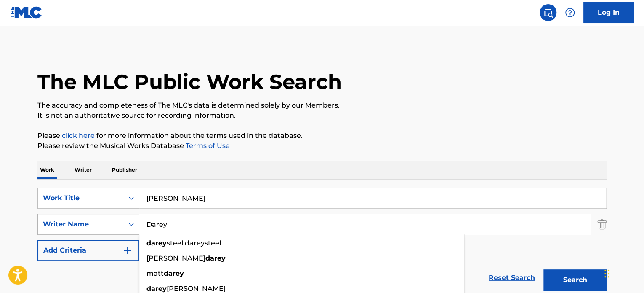 The image size is (644, 293). I want to click on div: Writer Name, so click(81, 224).